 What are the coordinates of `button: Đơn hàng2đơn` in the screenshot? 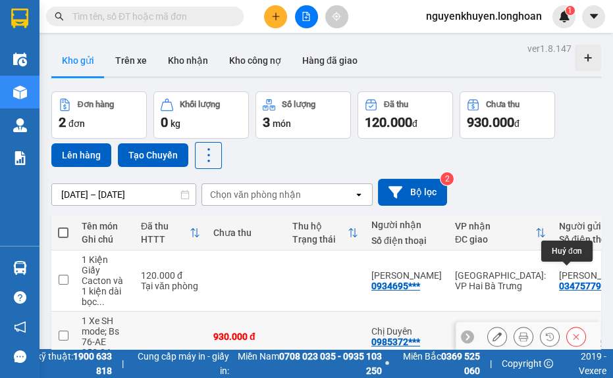 It's located at (99, 115).